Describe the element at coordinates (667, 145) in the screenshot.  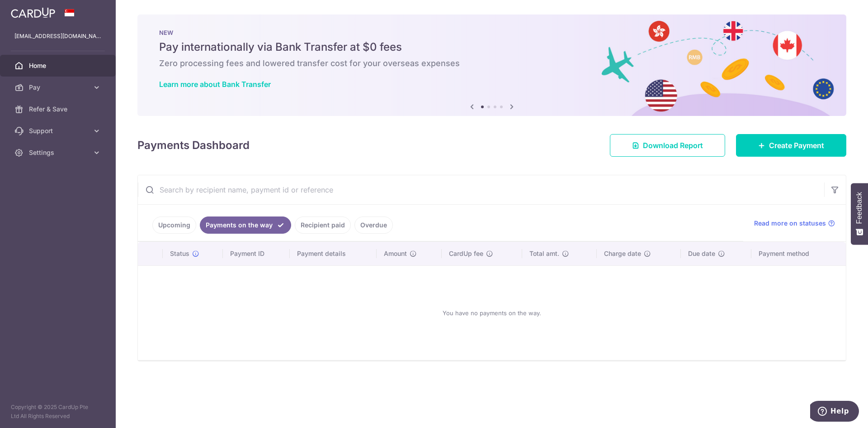
I see `a: Download Report` at that location.